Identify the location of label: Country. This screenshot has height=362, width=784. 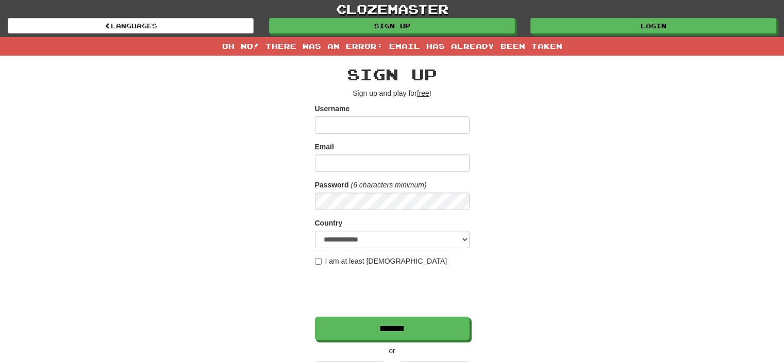
(329, 223).